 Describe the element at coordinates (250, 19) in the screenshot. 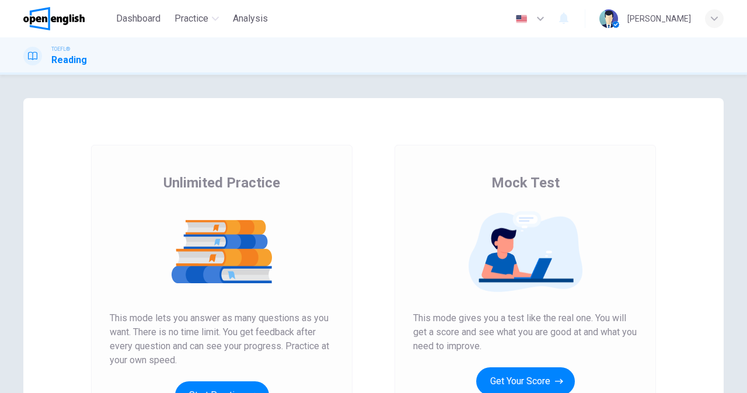

I see `span: Analysis` at that location.